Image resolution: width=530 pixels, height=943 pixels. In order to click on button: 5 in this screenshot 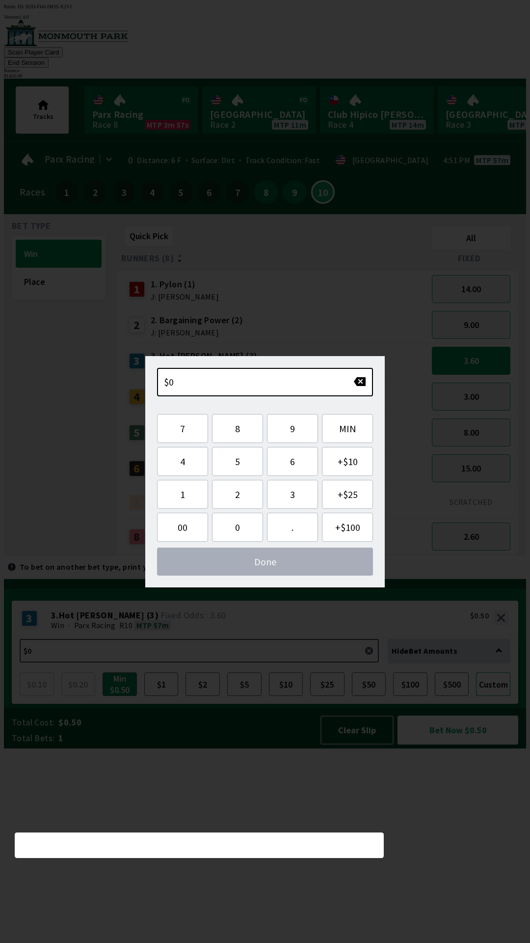, I will do `click(238, 461)`.